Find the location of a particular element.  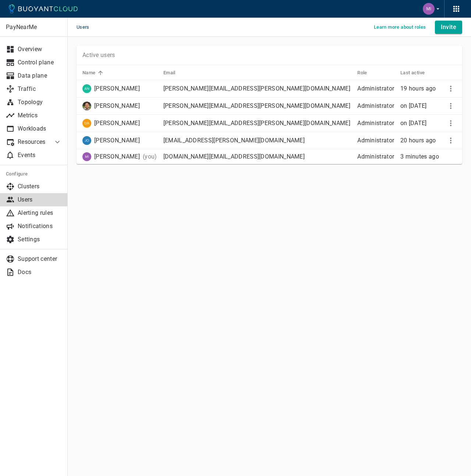

relative-time: 20 hours ago is located at coordinates (418, 140).